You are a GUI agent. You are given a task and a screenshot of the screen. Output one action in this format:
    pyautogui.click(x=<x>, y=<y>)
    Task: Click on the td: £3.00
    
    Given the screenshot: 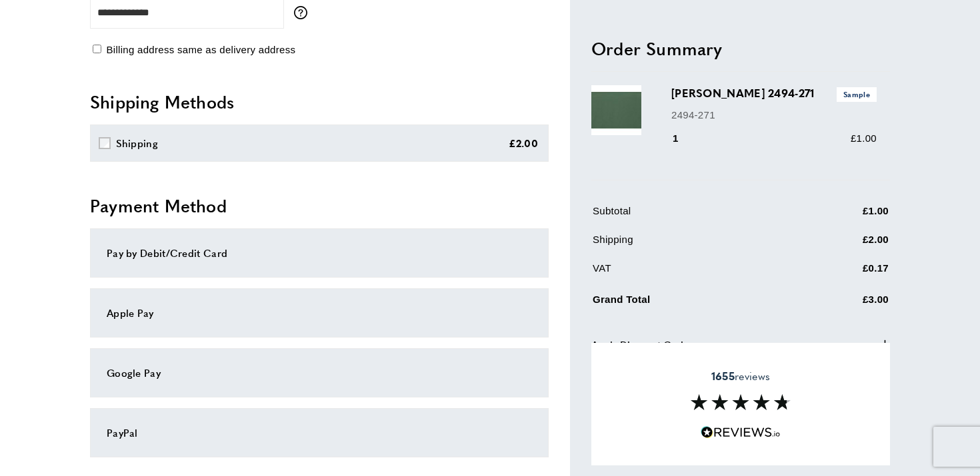 What is the action you would take?
    pyautogui.click(x=842, y=303)
    